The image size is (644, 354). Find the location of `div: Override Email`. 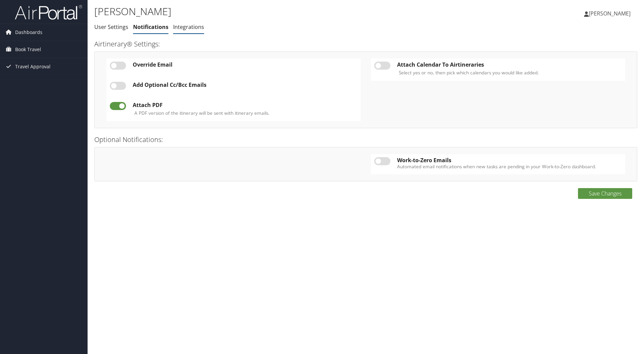

div: Override Email is located at coordinates (245, 65).